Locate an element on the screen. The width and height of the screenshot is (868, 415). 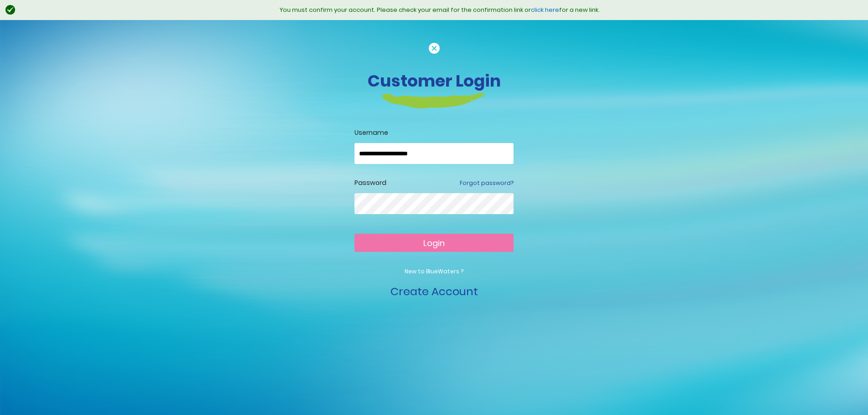
img: cancel is located at coordinates (434, 48).